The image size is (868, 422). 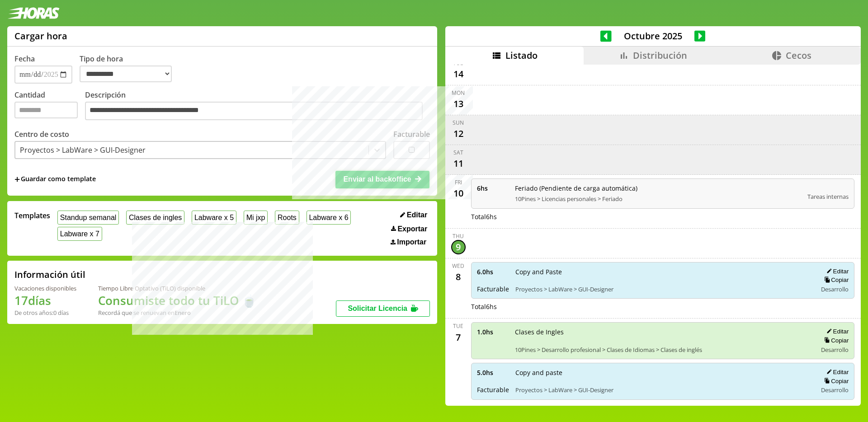 I want to click on select: Tipo de hora, so click(x=126, y=74).